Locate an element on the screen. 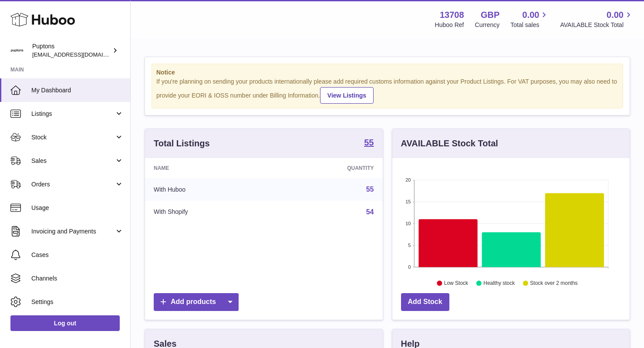 This screenshot has width=644, height=348. text: 5 is located at coordinates (410, 245).